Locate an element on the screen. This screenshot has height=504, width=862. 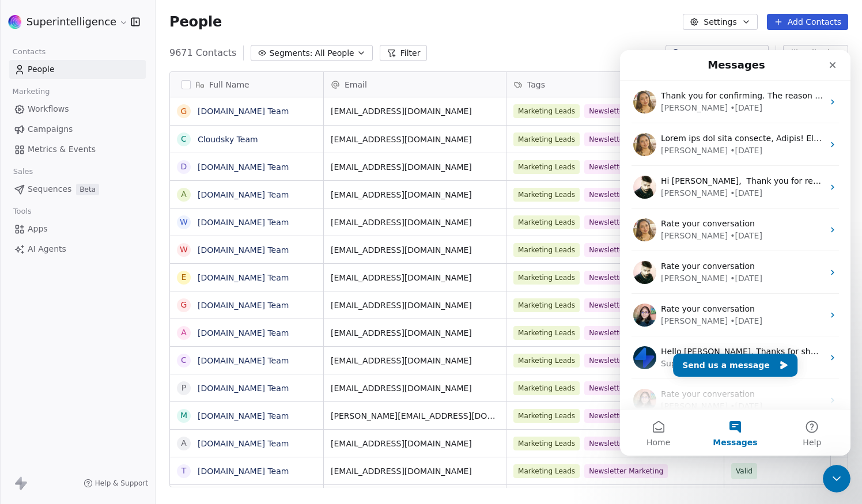
span: People is located at coordinates (41, 69).